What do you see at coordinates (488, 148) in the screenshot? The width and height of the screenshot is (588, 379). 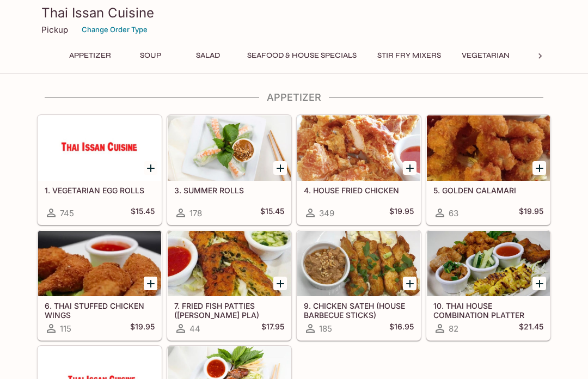 I see `div: 5. GOLDEN CALAMARI` at bounding box center [488, 148].